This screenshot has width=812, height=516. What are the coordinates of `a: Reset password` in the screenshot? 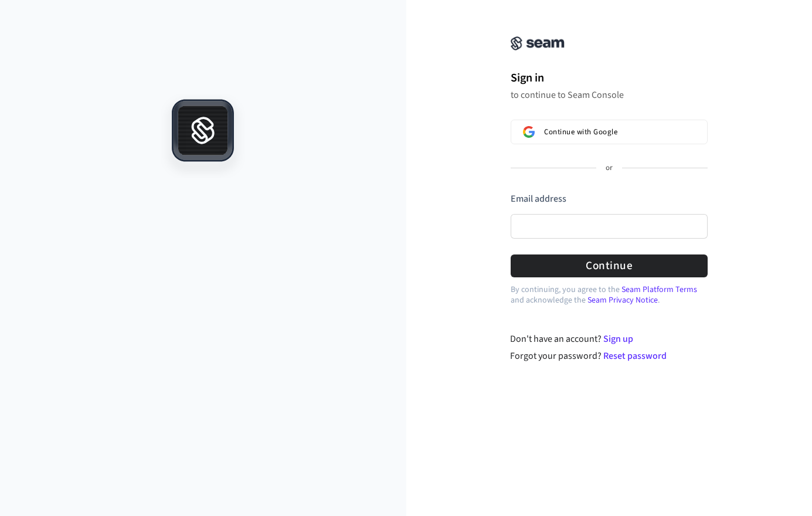 It's located at (635, 356).